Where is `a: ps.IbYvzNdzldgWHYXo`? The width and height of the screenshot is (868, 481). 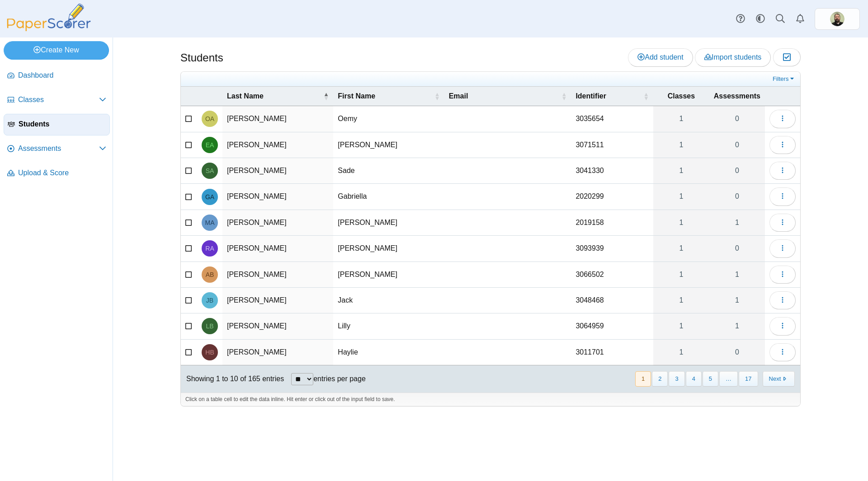
a: ps.IbYvzNdzldgWHYXo is located at coordinates (837, 19).